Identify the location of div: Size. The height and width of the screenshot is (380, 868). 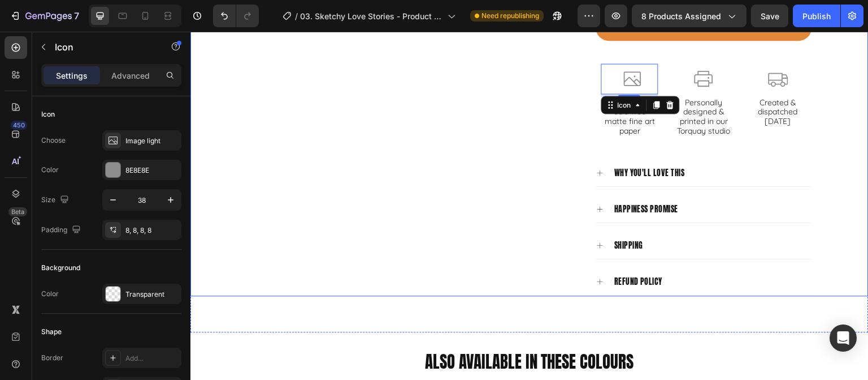
(56, 200).